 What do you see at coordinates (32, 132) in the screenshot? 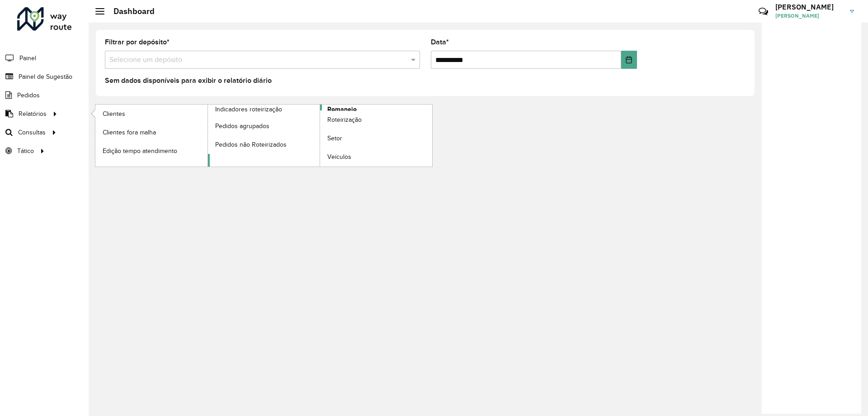
I see `span: Consultas` at bounding box center [32, 132].